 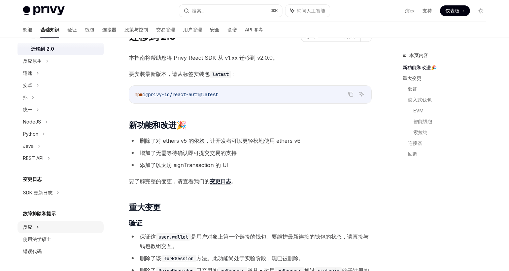 I want to click on font: 删除了该, so click(x=151, y=258).